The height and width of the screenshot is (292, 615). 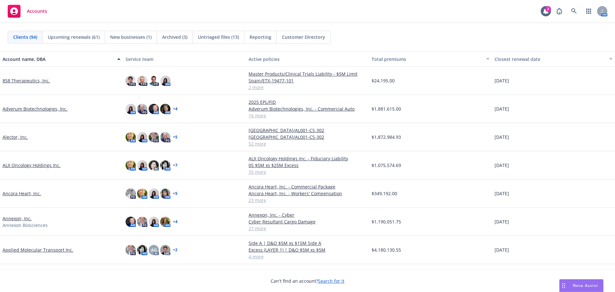 I want to click on span: $349,192.00, so click(x=384, y=193).